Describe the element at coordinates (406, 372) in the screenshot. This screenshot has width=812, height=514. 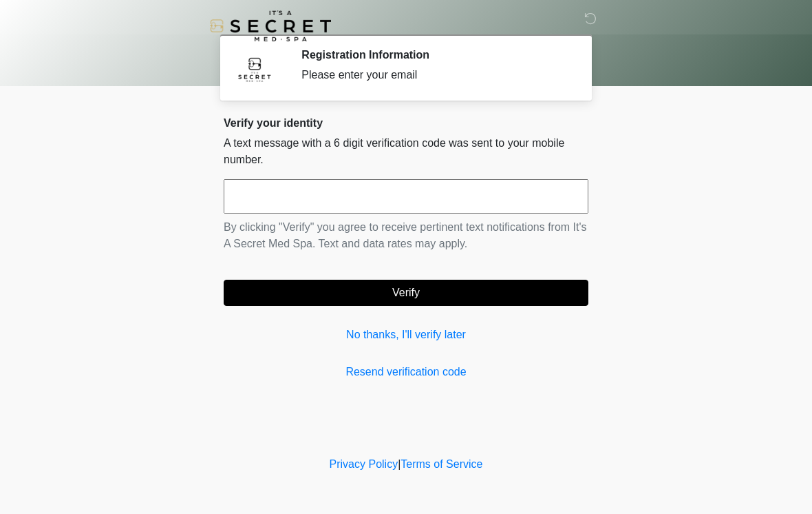
I see `a: Resend verification code` at that location.